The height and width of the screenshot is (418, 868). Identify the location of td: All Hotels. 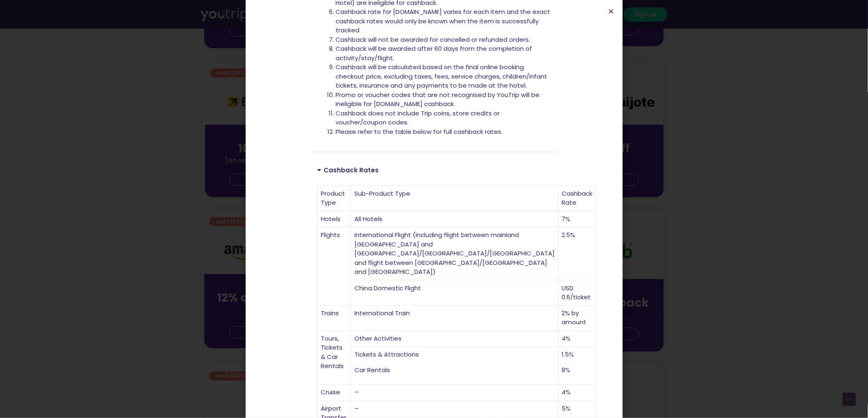
(454, 220).